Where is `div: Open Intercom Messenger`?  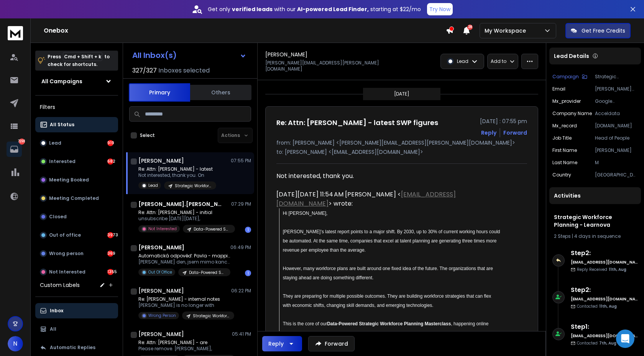
div: Open Intercom Messenger is located at coordinates (625, 339).